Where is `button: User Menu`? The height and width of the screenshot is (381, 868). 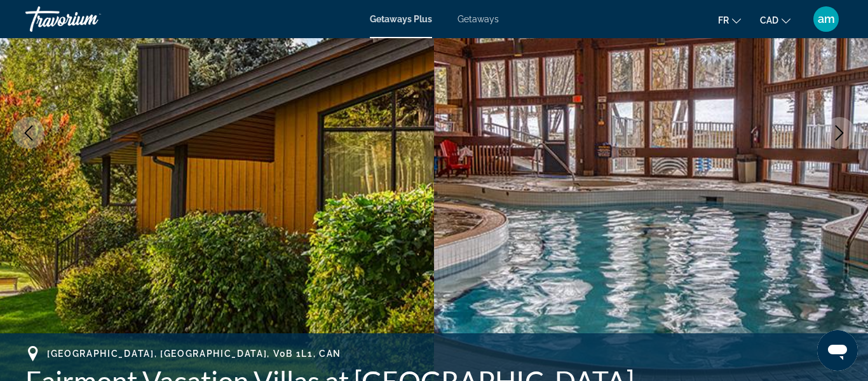 button: User Menu is located at coordinates (825, 19).